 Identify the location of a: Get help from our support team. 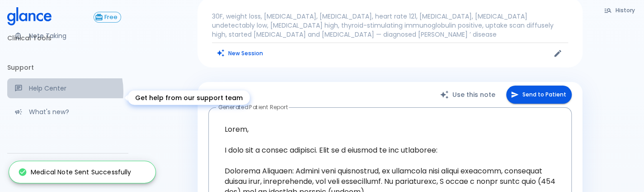
(68, 88).